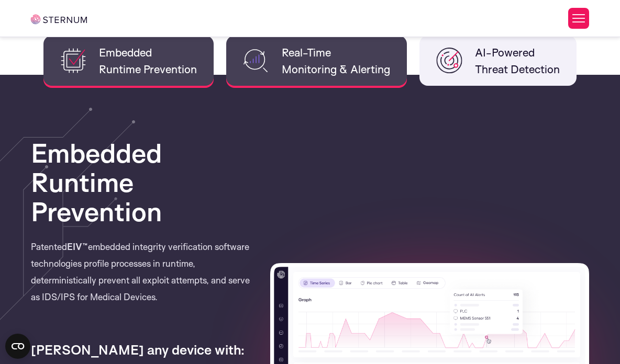 The image size is (620, 364). I want to click on span: AI-Powered Threat Detection, so click(518, 61).